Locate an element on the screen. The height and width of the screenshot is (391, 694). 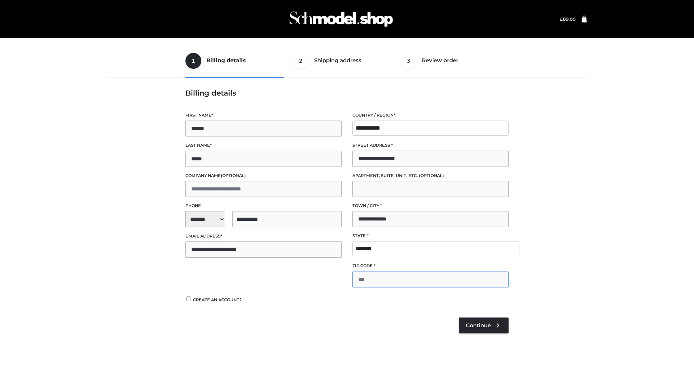
input: Create an account? is located at coordinates (189, 298).